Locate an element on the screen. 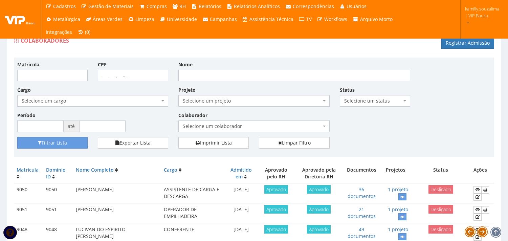  label: Projeto is located at coordinates (187, 90).